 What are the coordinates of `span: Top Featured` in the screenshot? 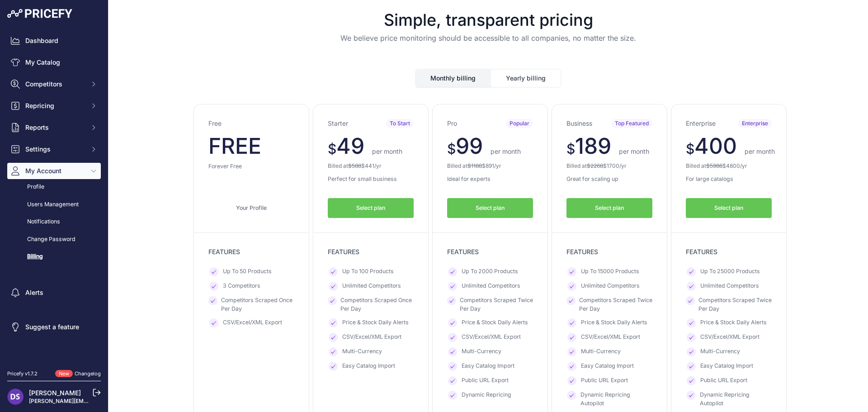 It's located at (632, 124).